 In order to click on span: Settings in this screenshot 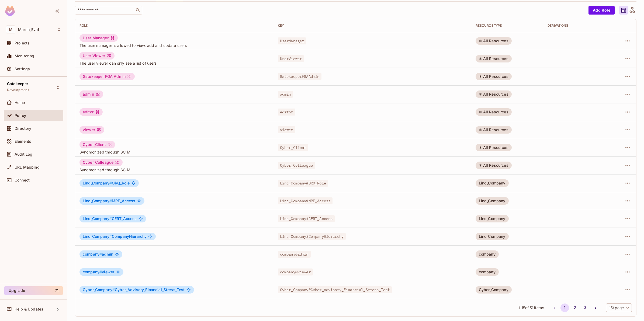, I will do `click(22, 69)`.